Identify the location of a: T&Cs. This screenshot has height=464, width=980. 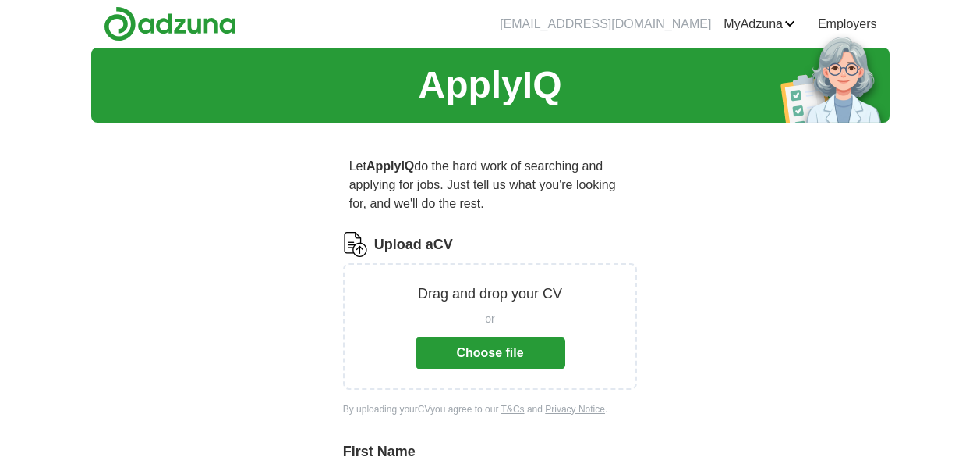
(513, 409).